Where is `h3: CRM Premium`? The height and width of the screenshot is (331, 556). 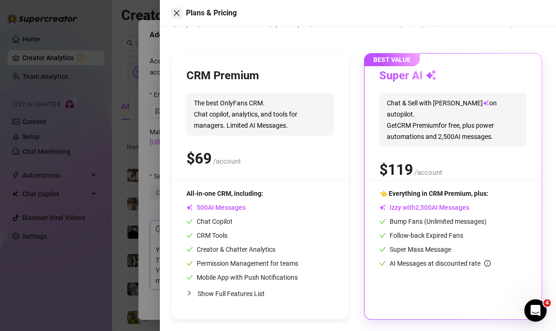
h3: CRM Premium is located at coordinates (223, 76).